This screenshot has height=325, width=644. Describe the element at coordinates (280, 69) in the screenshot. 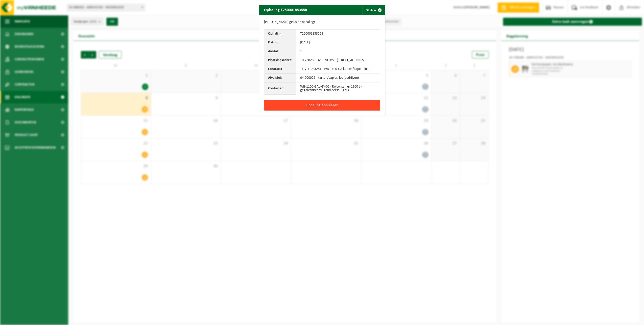

I see `th: Contract:` at that location.